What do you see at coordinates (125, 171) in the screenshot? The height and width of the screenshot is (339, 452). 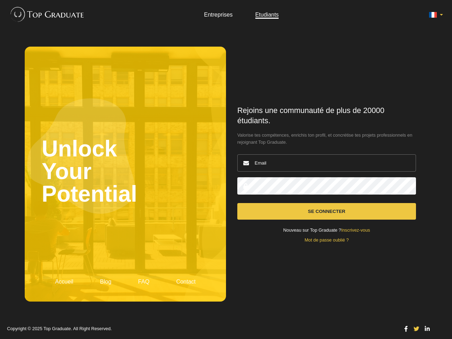 I see `h2: Unlock Your Potential` at bounding box center [125, 171].